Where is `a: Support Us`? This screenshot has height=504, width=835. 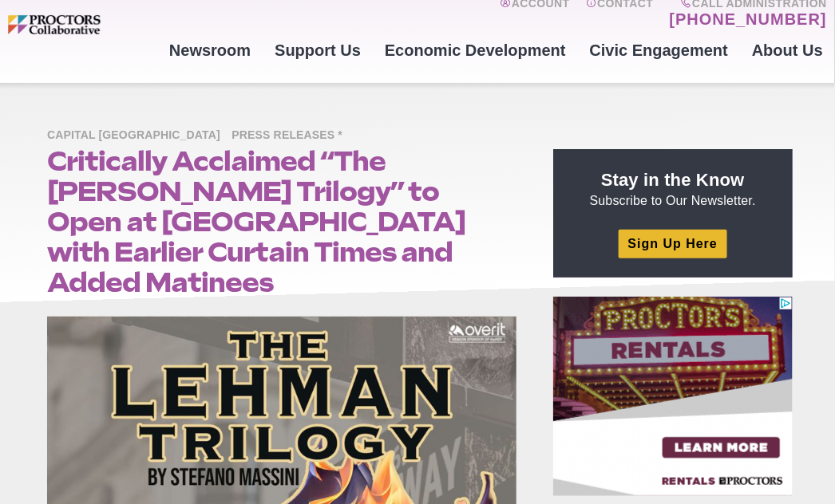
a: Support Us is located at coordinates (318, 50).